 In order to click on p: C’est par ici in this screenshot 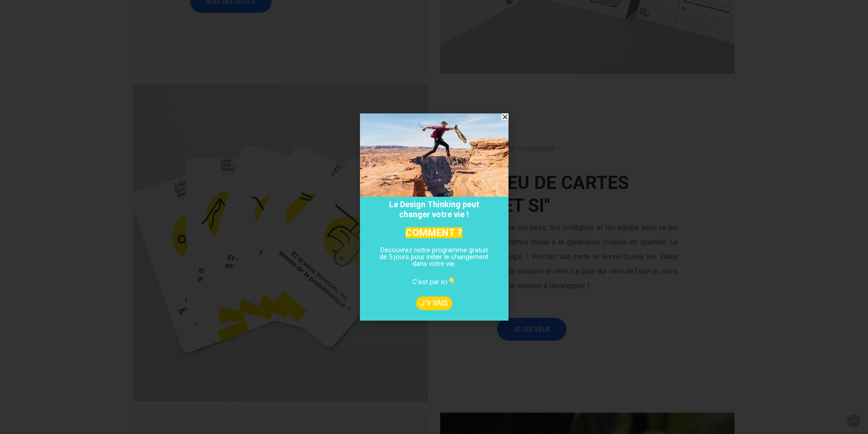, I will do `click(434, 287)`.